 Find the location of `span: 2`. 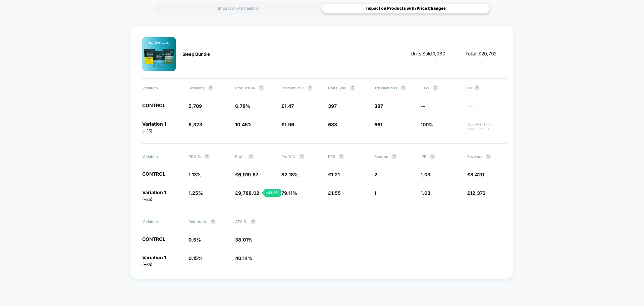

span: 2 is located at coordinates (376, 174).